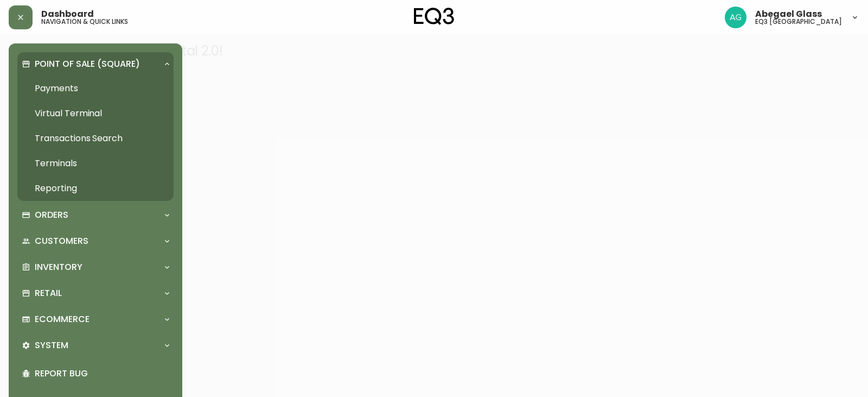 The height and width of the screenshot is (397, 868). What do you see at coordinates (95, 345) in the screenshot?
I see `div: System` at bounding box center [95, 345].